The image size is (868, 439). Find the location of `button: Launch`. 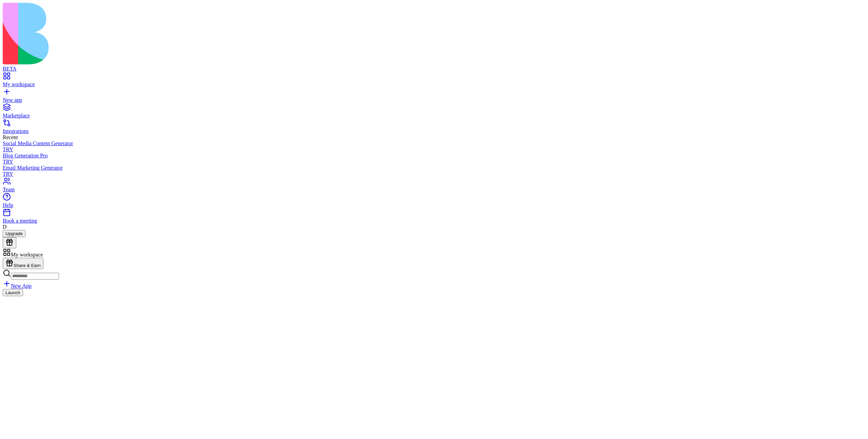

button: Launch is located at coordinates (13, 292).